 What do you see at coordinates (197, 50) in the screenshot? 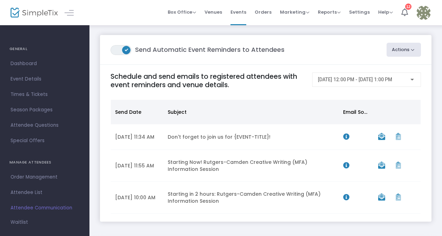
I see `m-panel-title: Send Automatic Event Reminders to Attendees` at bounding box center [197, 50].